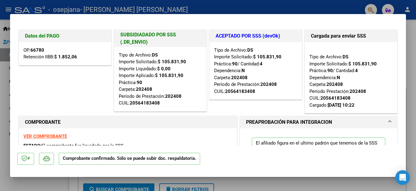 This screenshot has height=191, width=416. What do you see at coordinates (256, 36) in the screenshot?
I see `h1: ACEPTADO POR SSS (devOk)` at bounding box center [256, 36].